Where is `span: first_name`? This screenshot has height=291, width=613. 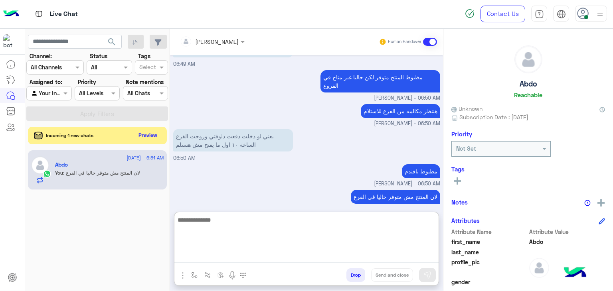
span: first_name is located at coordinates (489, 242).